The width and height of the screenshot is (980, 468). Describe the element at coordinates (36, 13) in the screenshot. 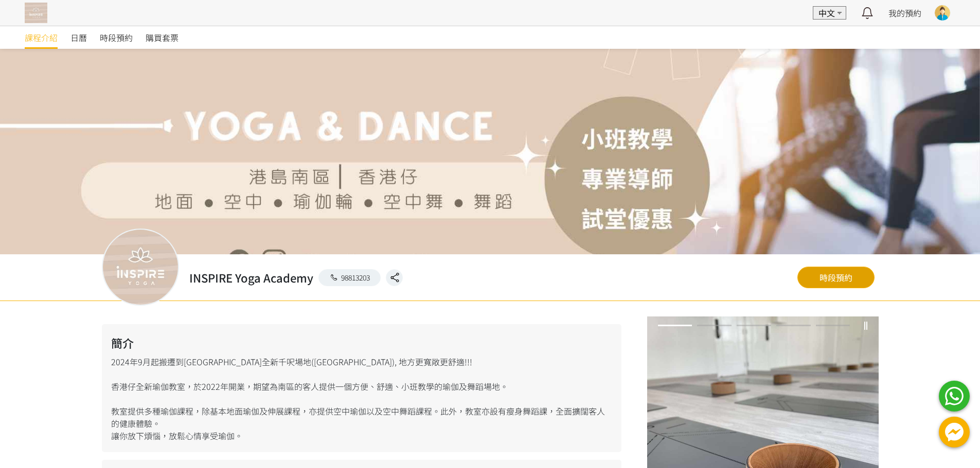

I see `img: T57dtJh47iSJKDtQ57dN6xVUMYY2M0XQuGF02OI4.png` at that location.